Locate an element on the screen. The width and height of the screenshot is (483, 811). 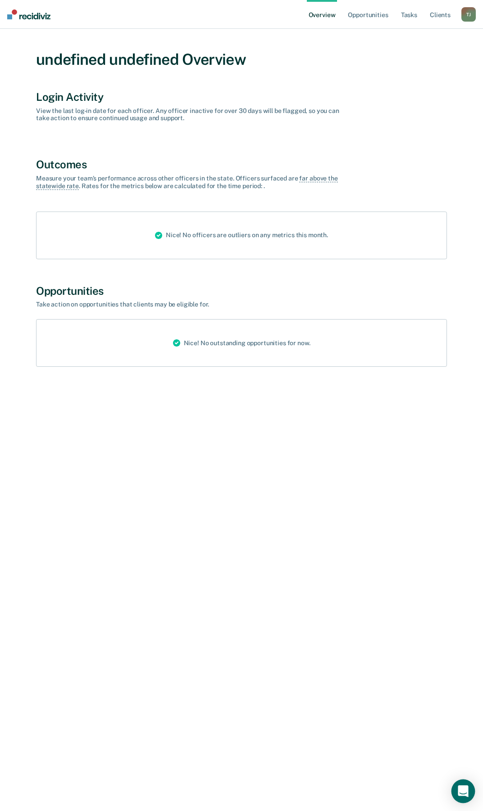
div: Opportunities is located at coordinates (241, 291).